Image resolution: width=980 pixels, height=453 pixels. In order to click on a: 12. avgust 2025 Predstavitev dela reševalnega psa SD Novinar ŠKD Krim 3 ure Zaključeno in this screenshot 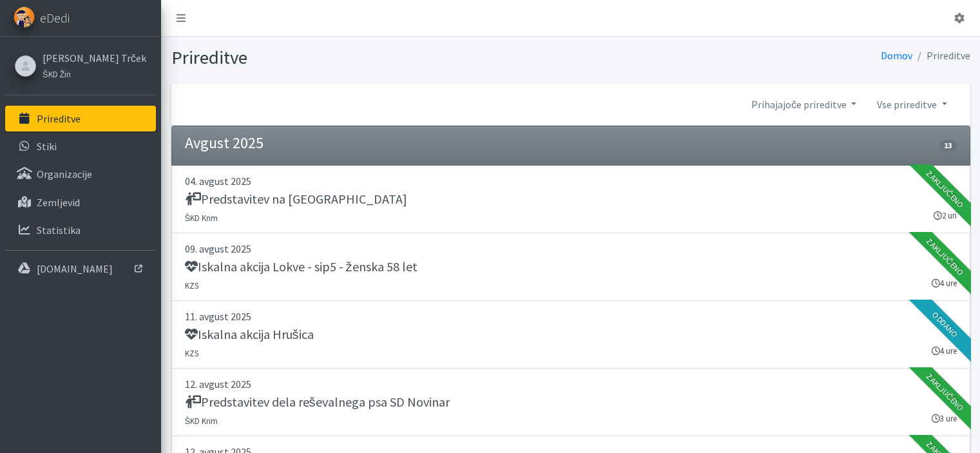, I will do `click(571, 402)`.